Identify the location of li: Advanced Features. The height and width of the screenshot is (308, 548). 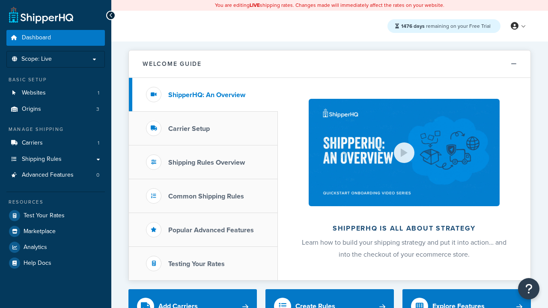
(56, 175).